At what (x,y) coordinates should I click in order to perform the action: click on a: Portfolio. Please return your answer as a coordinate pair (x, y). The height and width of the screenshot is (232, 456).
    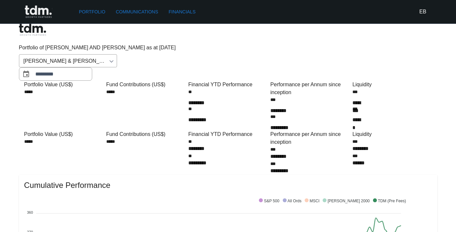
    Looking at the image, I should click on (92, 12).